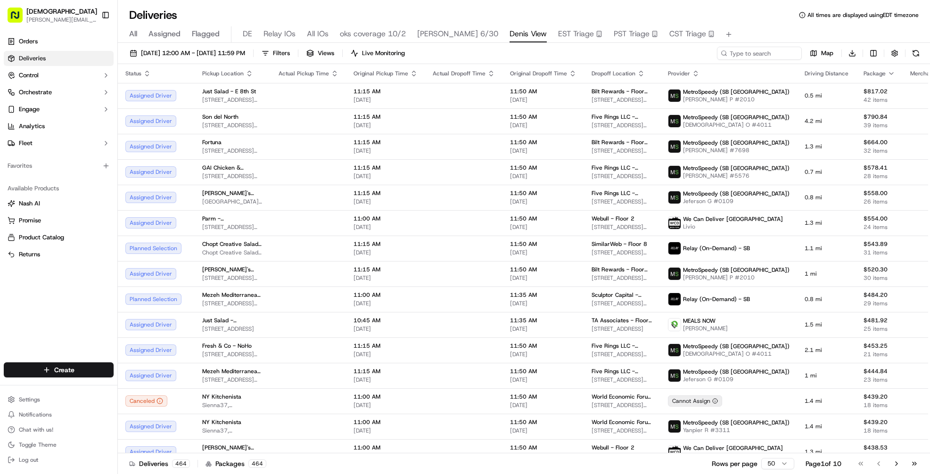  I want to click on span: Views, so click(326, 53).